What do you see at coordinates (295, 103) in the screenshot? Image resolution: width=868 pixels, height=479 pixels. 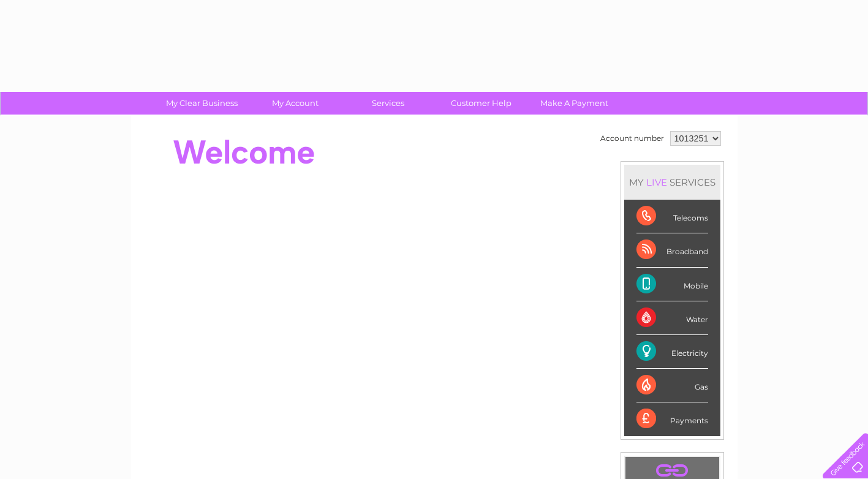 I see `a: My Account` at bounding box center [295, 103].